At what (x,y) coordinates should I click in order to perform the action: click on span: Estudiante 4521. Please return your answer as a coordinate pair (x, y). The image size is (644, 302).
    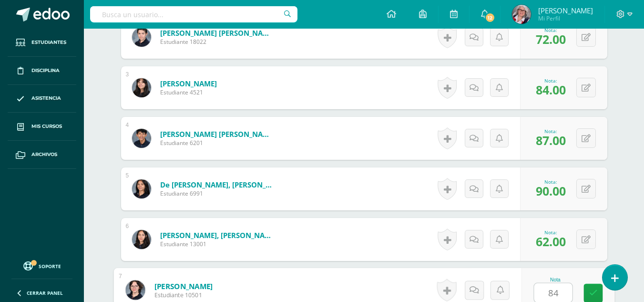
    Looking at the image, I should click on (188, 92).